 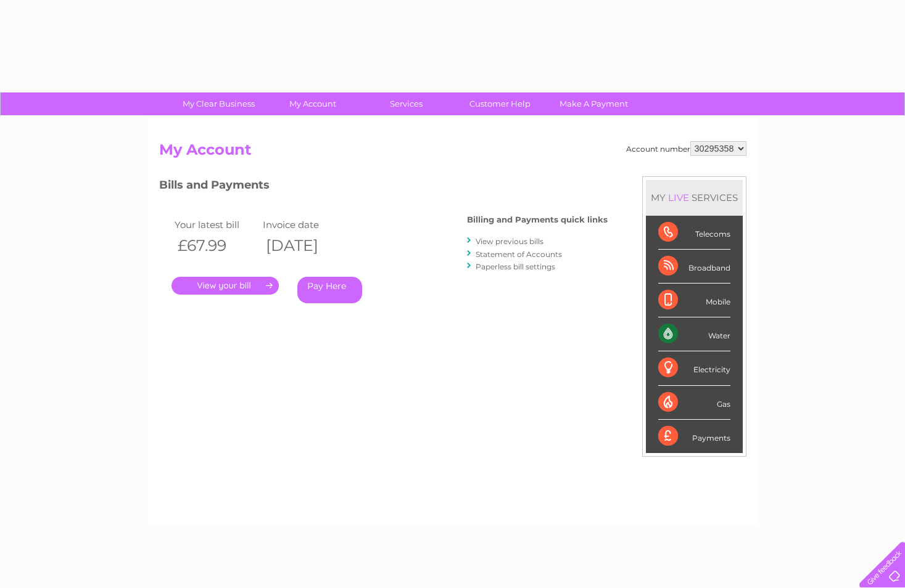 What do you see at coordinates (594, 103) in the screenshot?
I see `a: Make A Payment` at bounding box center [594, 103].